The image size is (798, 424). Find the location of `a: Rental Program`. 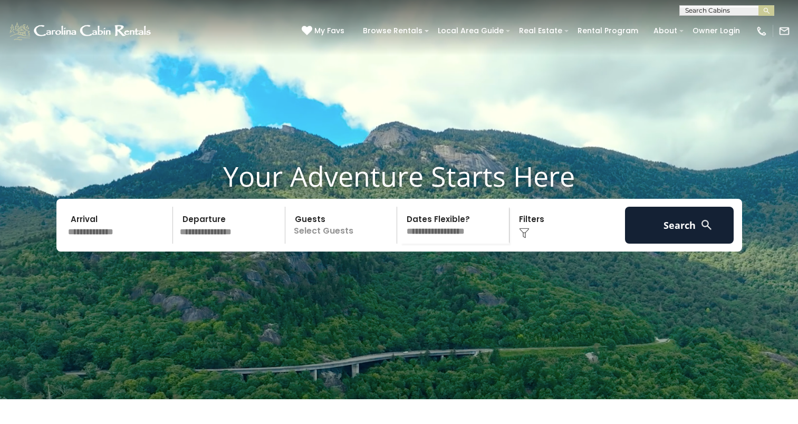

a: Rental Program is located at coordinates (608, 31).